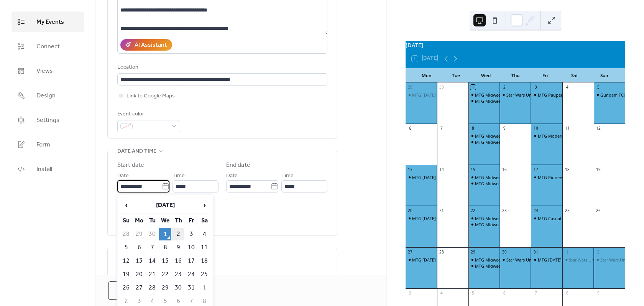 The width and height of the screenshot is (644, 306). Describe the element at coordinates (204, 287) in the screenshot. I see `td: 1` at that location.